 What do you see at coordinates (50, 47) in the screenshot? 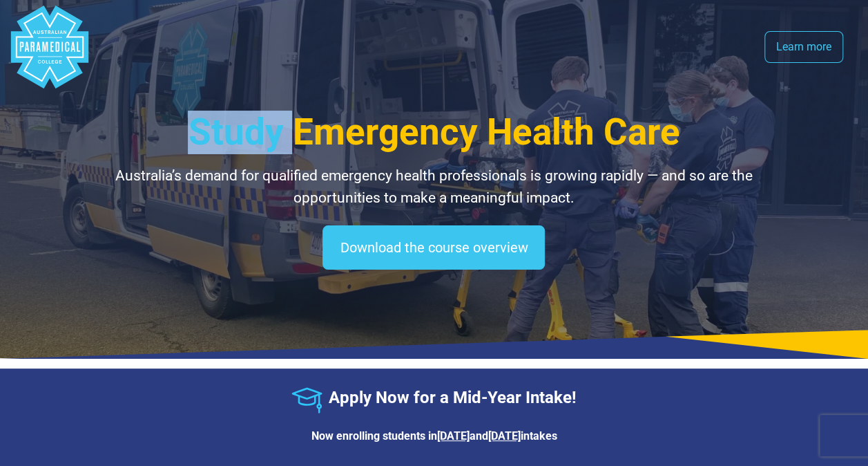
I see `div: Australian Paramedical College` at bounding box center [50, 47].